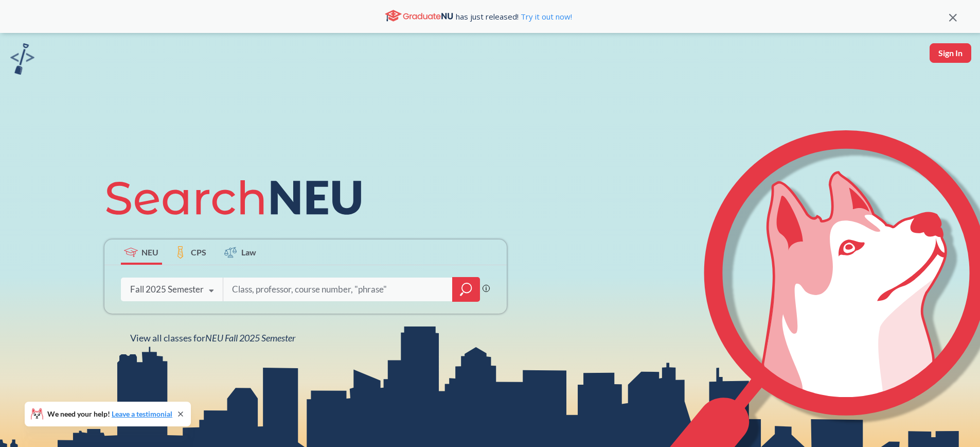 The height and width of the screenshot is (447, 980). What do you see at coordinates (545, 16) in the screenshot?
I see `a: Try it out now!` at bounding box center [545, 16].